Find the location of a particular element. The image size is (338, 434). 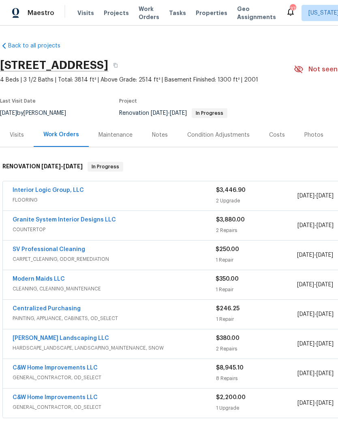

div: 37 is located at coordinates (293, 9).